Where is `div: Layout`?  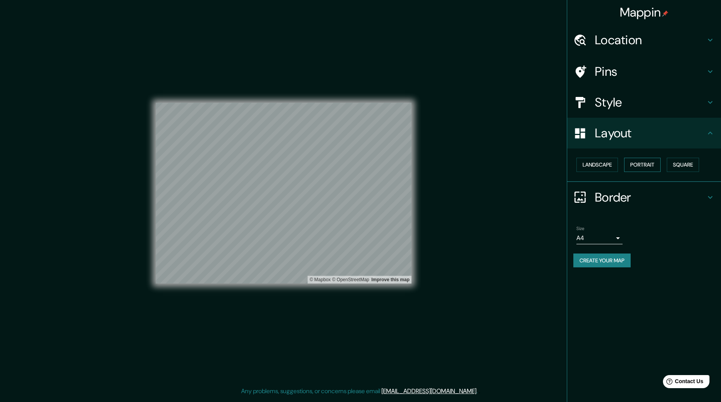
div: Layout is located at coordinates (644, 133).